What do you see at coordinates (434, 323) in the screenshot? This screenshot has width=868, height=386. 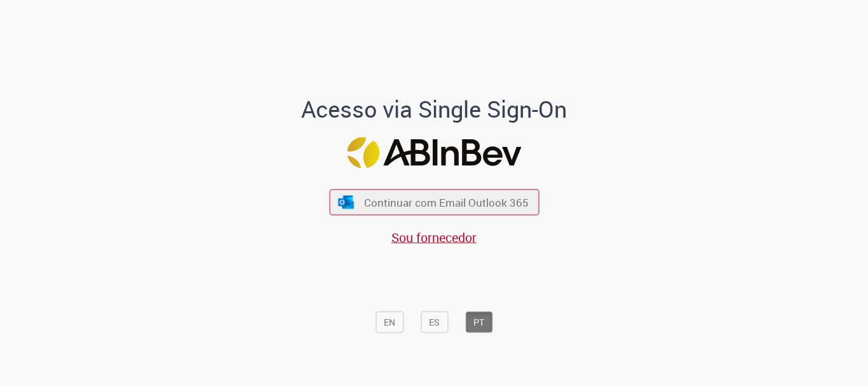 I see `button: ES` at bounding box center [434, 323].